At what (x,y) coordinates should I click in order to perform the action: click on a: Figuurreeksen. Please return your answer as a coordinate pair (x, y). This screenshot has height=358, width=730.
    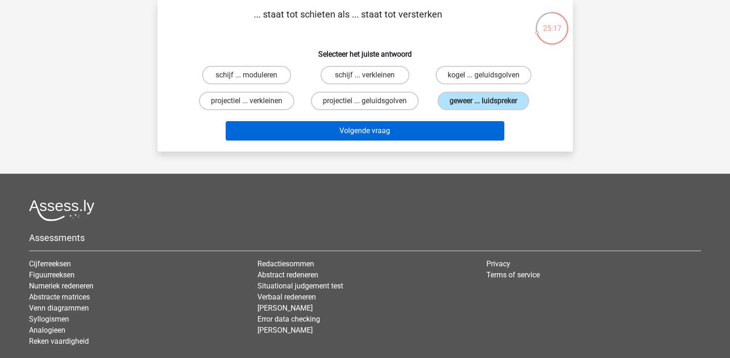
    Looking at the image, I should click on (52, 275).